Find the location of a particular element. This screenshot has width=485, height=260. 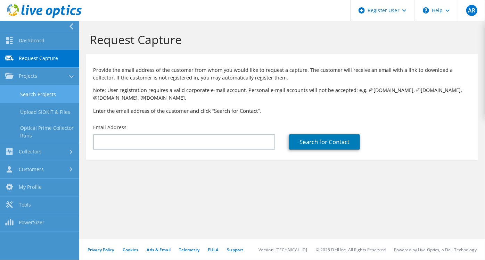

p: Note: User registration requires a valid corporate e-mail account. Personal e-mail accounts will ... is located at coordinates (282, 94).